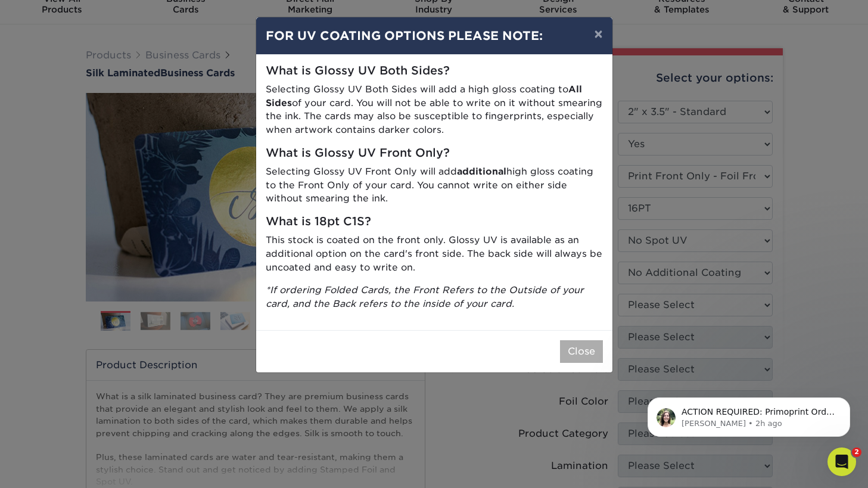 This screenshot has height=488, width=868. I want to click on img: Profile image for Julie, so click(36, 45).